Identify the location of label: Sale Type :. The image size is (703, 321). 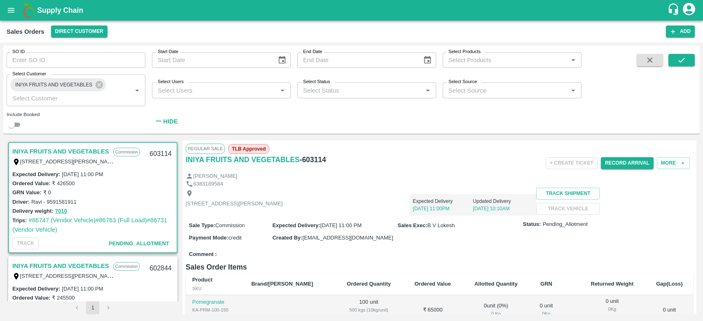
(202, 225).